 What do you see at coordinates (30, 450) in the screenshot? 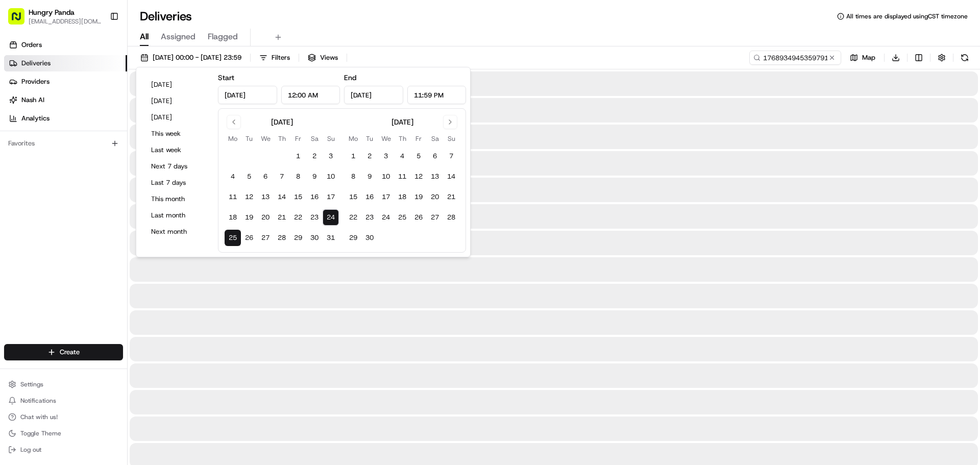
I see `span: Log out` at bounding box center [30, 450].